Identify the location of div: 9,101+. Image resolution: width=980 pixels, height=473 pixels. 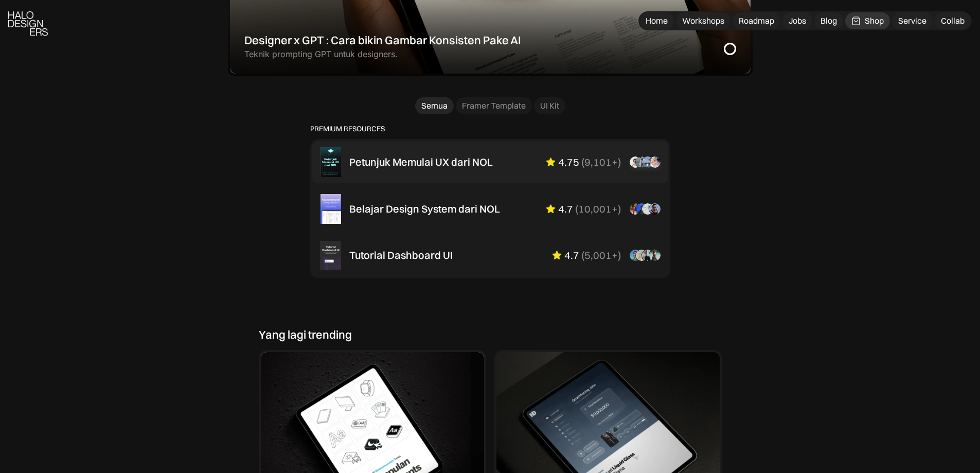
(601, 162).